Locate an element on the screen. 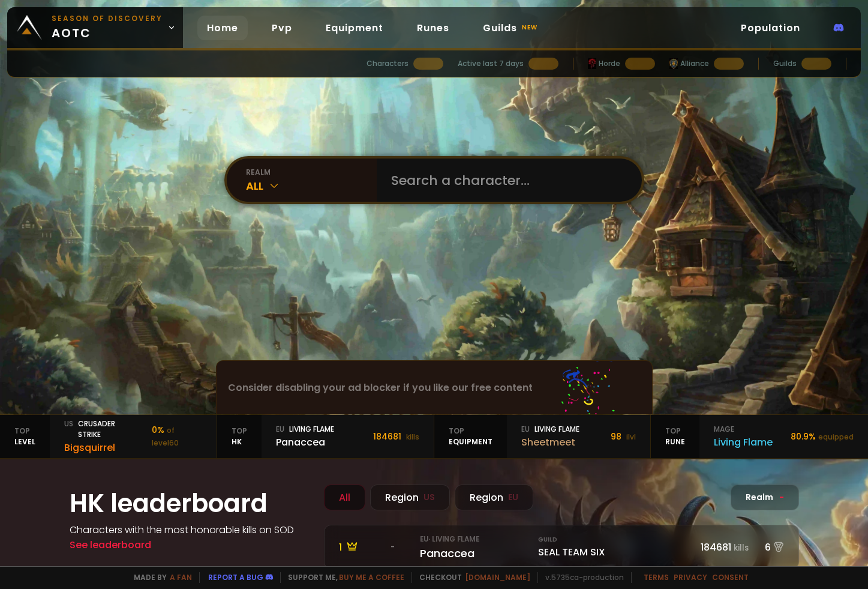  a: Consent is located at coordinates (730, 577).